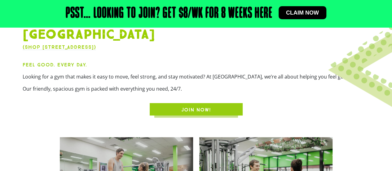 This screenshot has width=392, height=171. Describe the element at coordinates (302, 13) in the screenshot. I see `span: Claim now` at that location.